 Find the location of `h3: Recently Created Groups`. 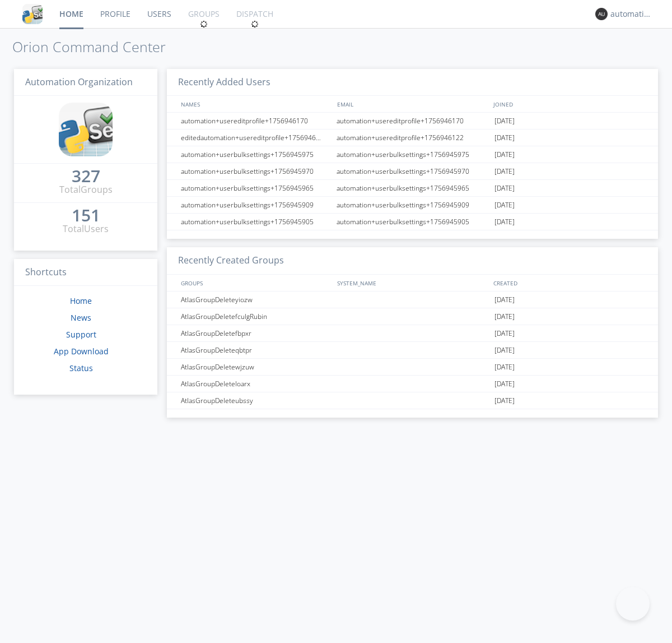

h3: Recently Created Groups is located at coordinates (412, 261).